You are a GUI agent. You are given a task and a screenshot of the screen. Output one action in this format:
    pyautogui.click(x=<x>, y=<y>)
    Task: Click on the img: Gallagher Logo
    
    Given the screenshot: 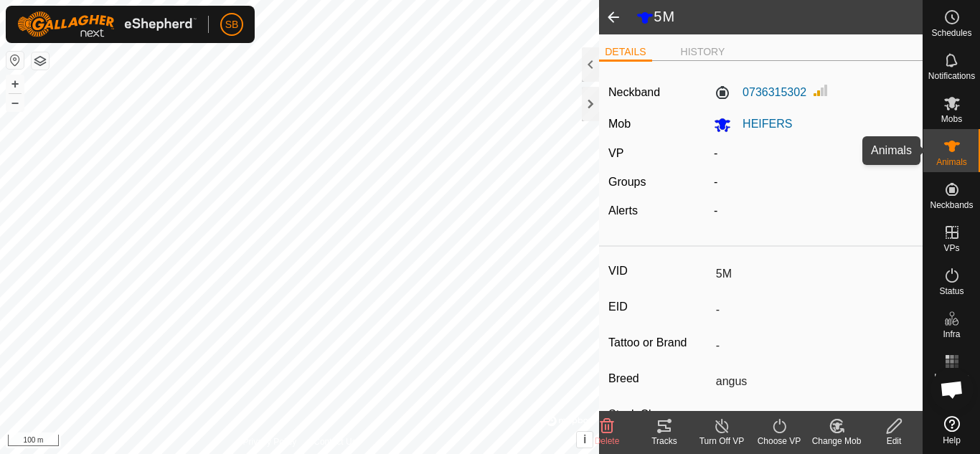 What is the action you would take?
    pyautogui.click(x=107, y=24)
    